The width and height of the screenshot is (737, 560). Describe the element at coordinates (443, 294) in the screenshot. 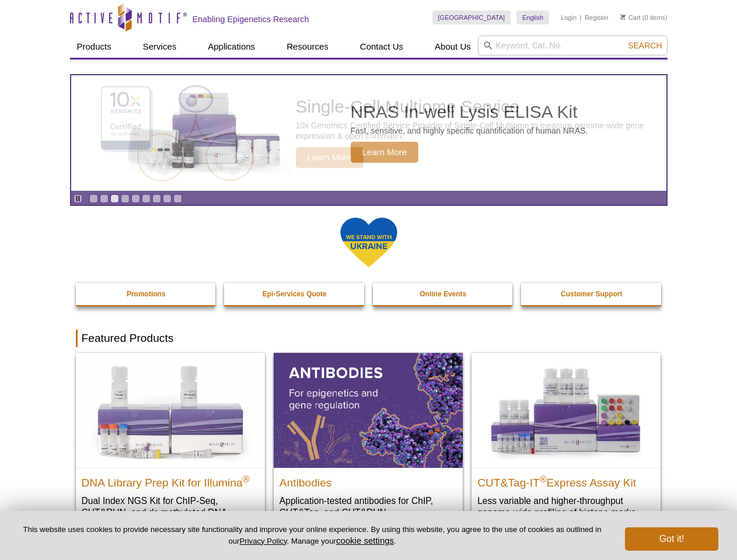

I see `a: Online Events` at that location.